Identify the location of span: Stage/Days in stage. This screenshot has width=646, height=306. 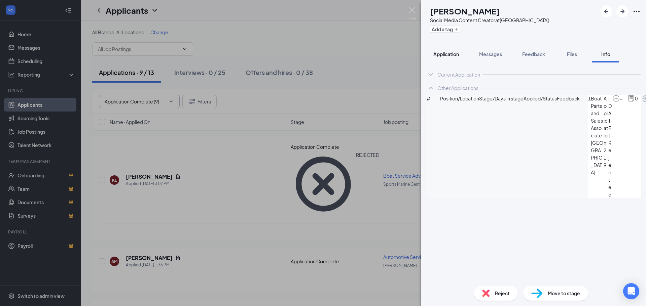
(501, 99).